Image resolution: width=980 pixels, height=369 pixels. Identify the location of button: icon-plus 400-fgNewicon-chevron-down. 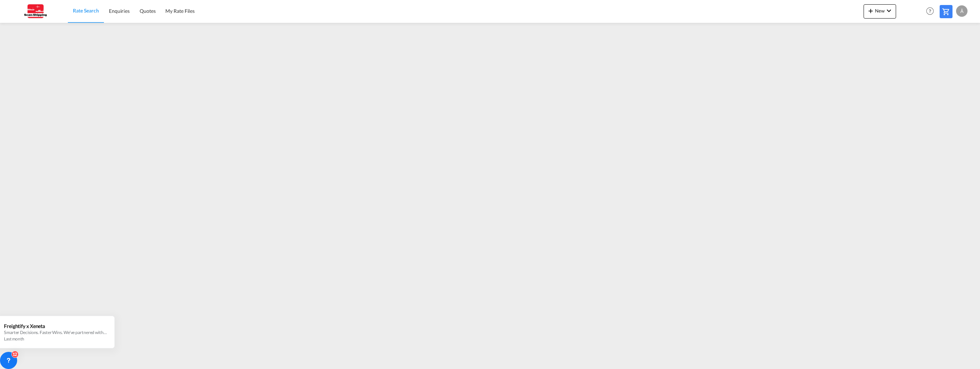
(880, 11).